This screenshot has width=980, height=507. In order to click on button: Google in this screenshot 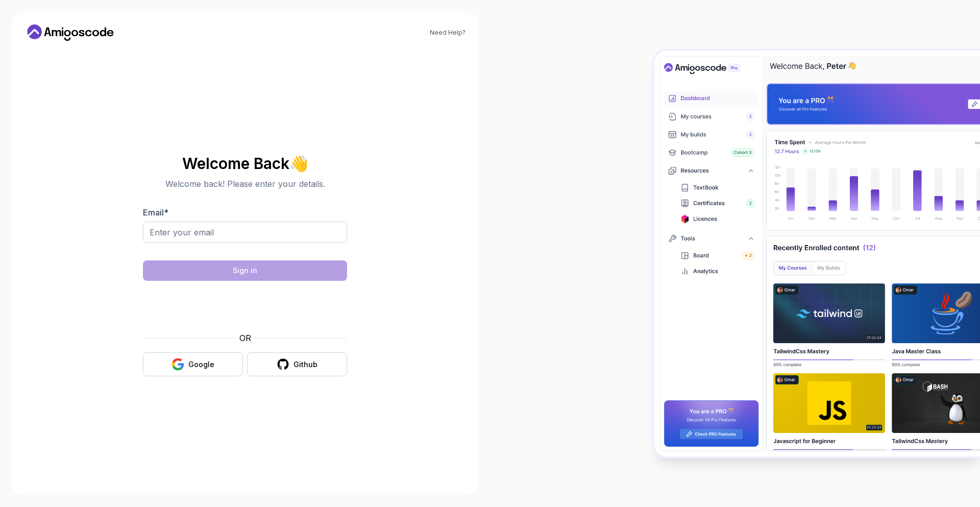, I will do `click(193, 364)`.